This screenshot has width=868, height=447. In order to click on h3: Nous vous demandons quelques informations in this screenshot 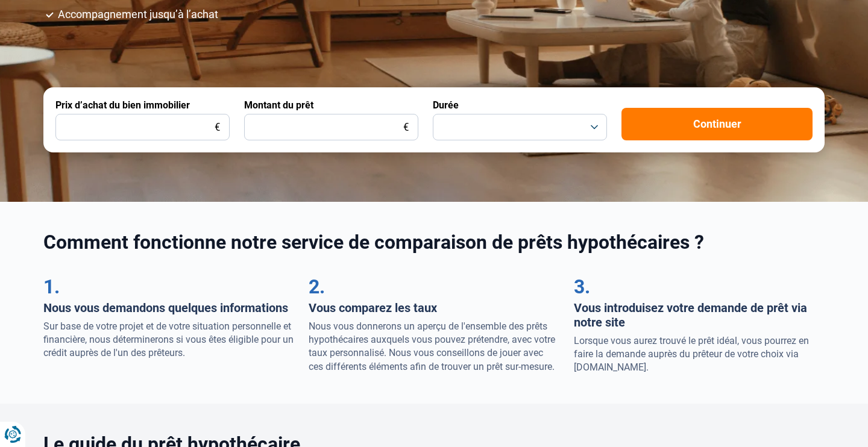, I will do `click(169, 308)`.